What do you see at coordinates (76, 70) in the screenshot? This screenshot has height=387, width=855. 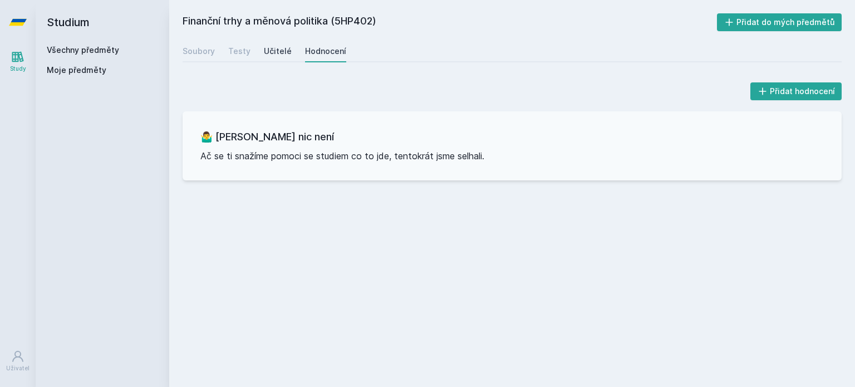 I see `span: Moje předměty` at bounding box center [76, 70].